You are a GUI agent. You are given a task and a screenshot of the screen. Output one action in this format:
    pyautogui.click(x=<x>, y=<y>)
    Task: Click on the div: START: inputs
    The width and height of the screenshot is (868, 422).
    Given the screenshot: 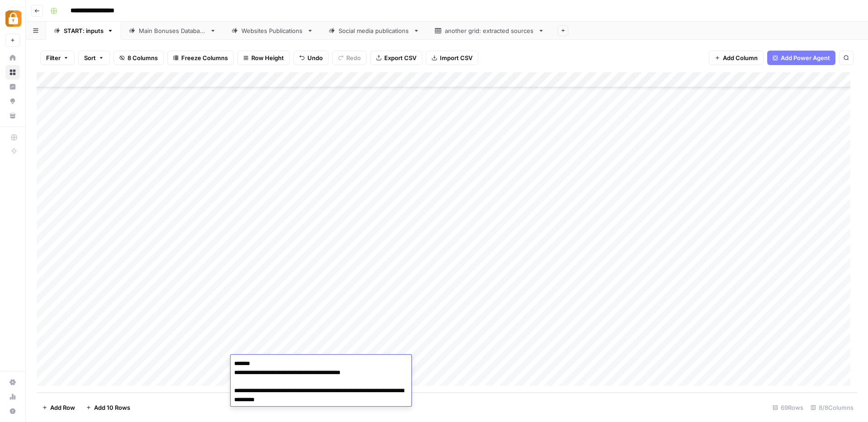 What is the action you would take?
    pyautogui.click(x=84, y=31)
    